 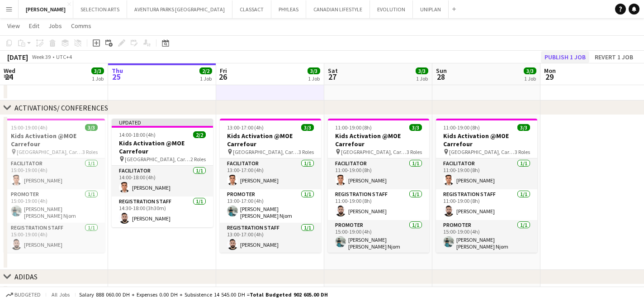 I want to click on span: 14:00-18:00 (4h), so click(x=137, y=134).